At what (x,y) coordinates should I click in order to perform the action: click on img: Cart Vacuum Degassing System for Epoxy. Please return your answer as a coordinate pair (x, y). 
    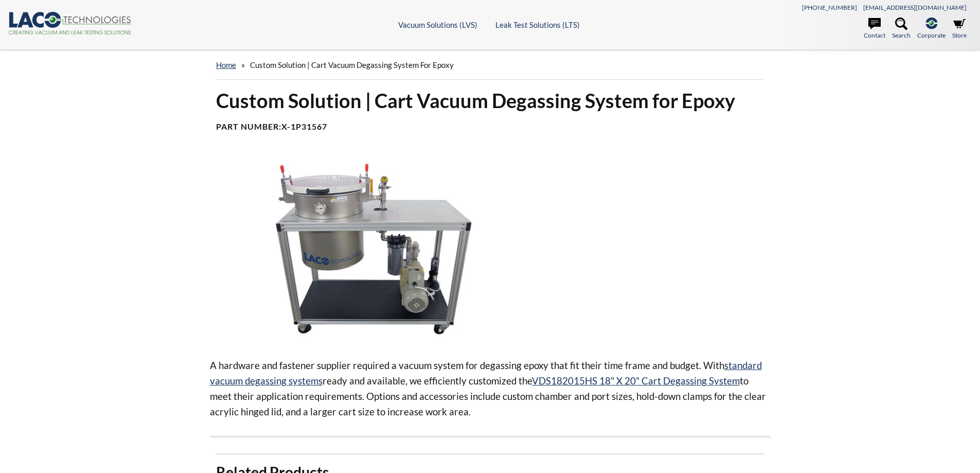
    Looking at the image, I should click on (374, 249).